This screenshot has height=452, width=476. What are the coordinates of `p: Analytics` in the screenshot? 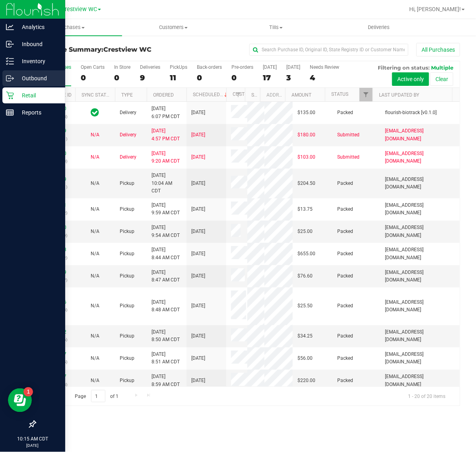 It's located at (37, 27).